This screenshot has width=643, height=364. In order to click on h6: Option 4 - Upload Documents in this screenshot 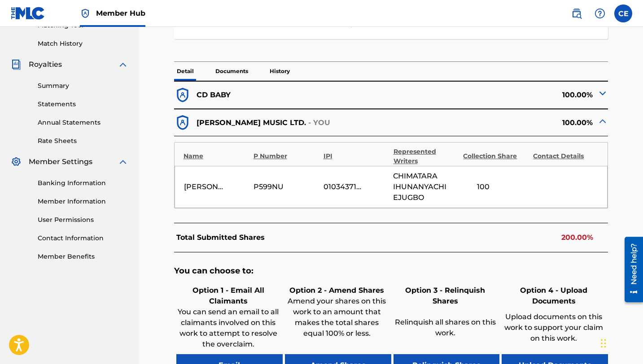, I will do `click(554, 296)`.